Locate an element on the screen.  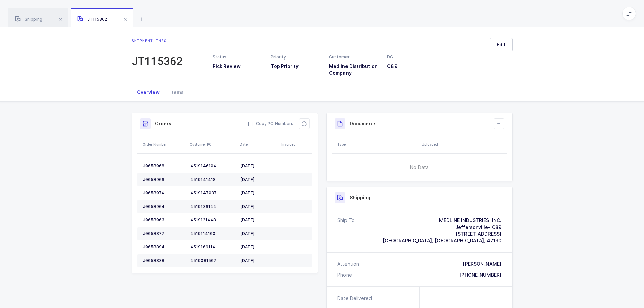
div: J0058966 is located at coordinates (164, 179).